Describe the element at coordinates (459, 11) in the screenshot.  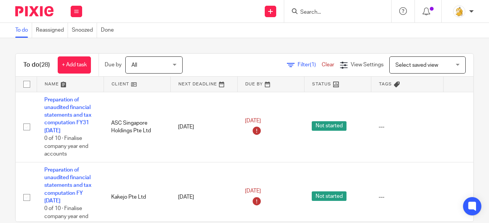
I see `img: MicrosoftTeams-image.png` at that location.